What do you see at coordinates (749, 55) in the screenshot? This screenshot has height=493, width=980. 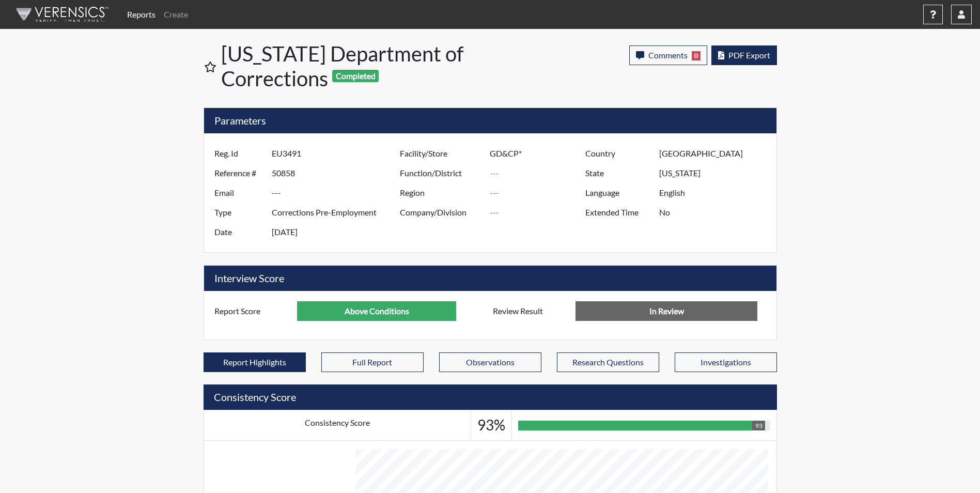 I see `span: PDF Export` at bounding box center [749, 55].